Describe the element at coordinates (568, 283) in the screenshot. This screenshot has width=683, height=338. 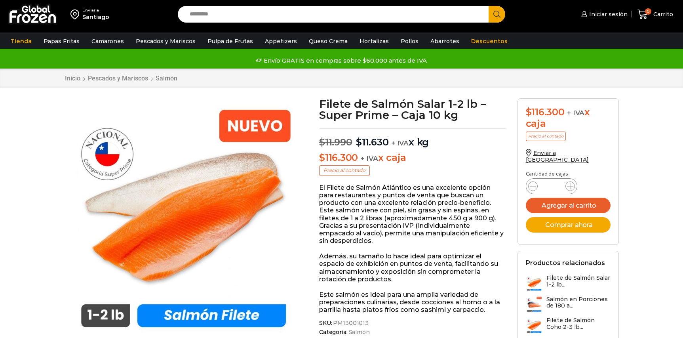
I see `a: Filete de Salmón Salar 1-2 lb...` at that location.